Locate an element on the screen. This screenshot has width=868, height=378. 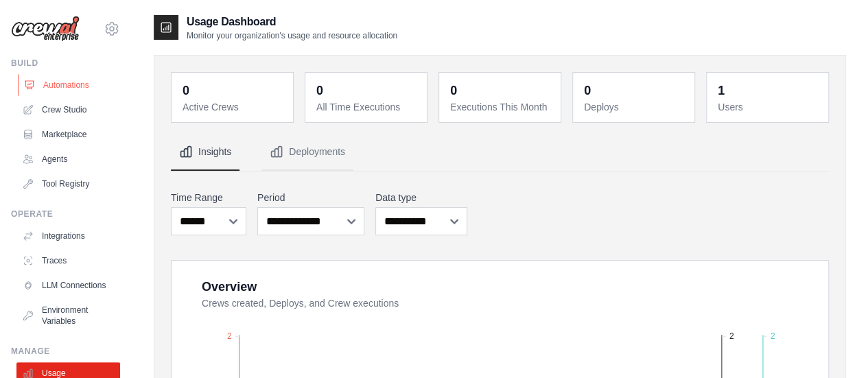
a: Tool Registry is located at coordinates (68, 183).